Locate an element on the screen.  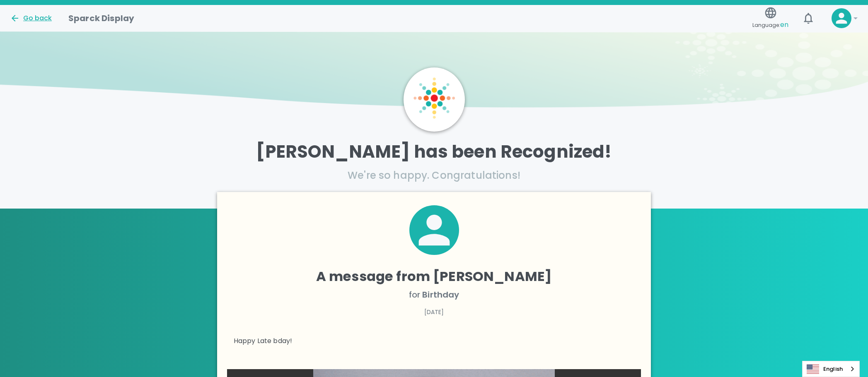
button: Go back is located at coordinates (30, 18).